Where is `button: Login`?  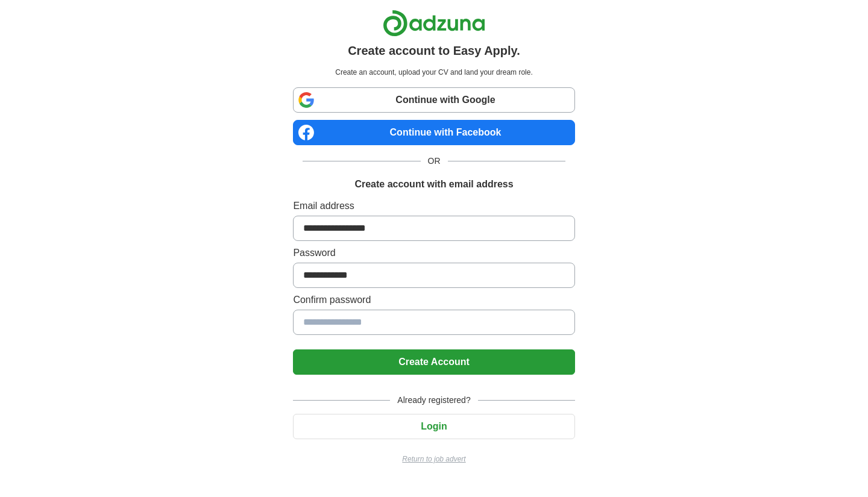
button: Login is located at coordinates (434, 427).